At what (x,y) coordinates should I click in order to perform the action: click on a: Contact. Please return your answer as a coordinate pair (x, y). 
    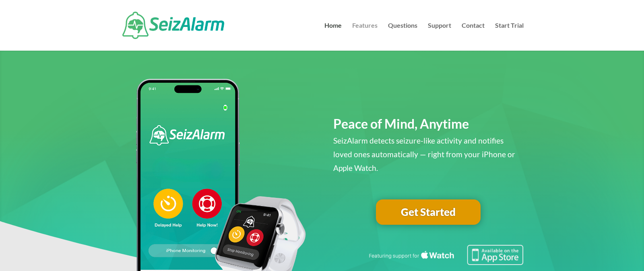
    Looking at the image, I should click on (473, 37).